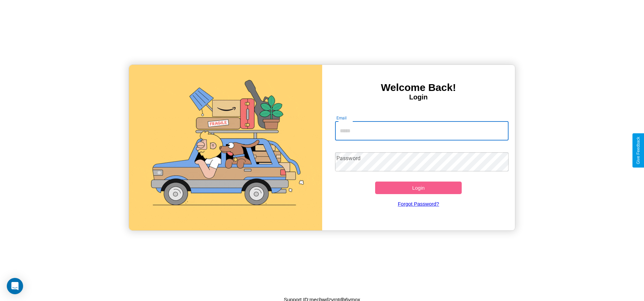  What do you see at coordinates (418, 204) in the screenshot?
I see `a: Forgot Password?` at bounding box center [418, 204].